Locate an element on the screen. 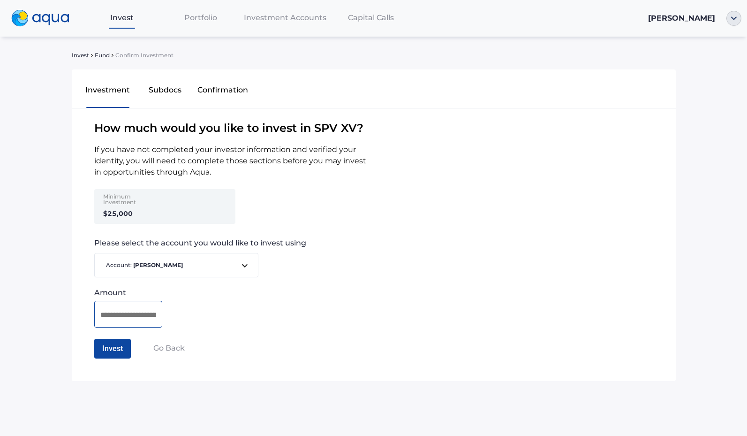  button: Investment is located at coordinates (108, 92).